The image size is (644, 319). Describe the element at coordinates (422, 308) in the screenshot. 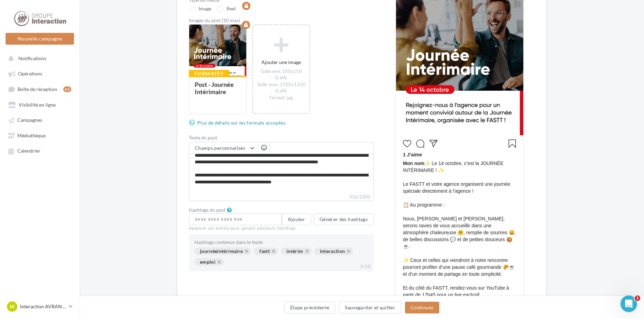

I see `button: Continuer` at that location.